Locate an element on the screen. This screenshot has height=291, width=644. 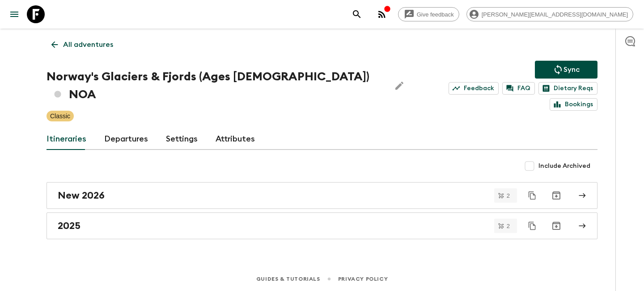
p: All adventures is located at coordinates (88, 45).